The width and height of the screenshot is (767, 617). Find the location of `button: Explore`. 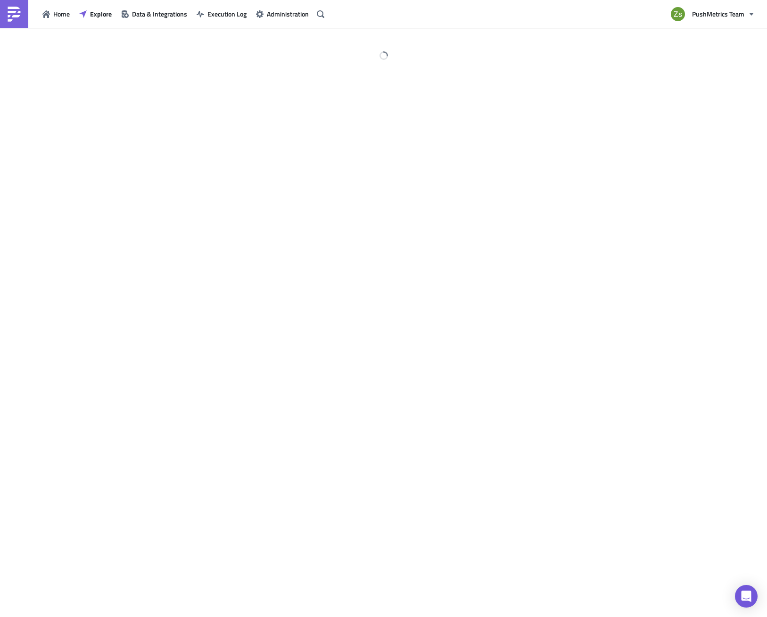

button: Explore is located at coordinates (95, 14).